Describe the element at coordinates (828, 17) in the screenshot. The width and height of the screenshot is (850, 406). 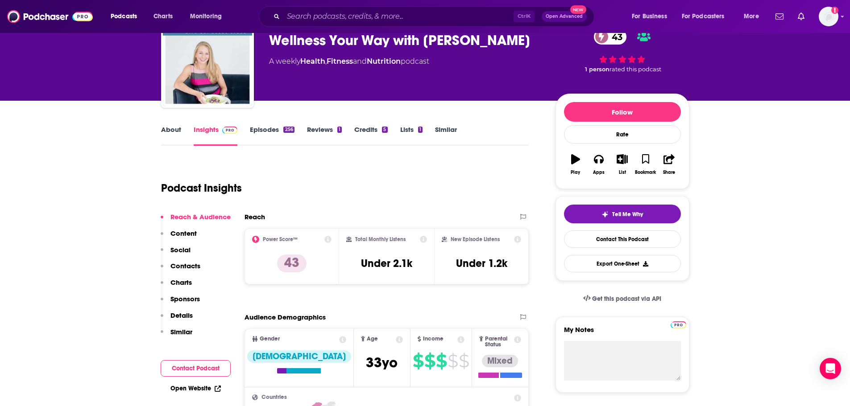
I see `button: Show profile menu` at that location.